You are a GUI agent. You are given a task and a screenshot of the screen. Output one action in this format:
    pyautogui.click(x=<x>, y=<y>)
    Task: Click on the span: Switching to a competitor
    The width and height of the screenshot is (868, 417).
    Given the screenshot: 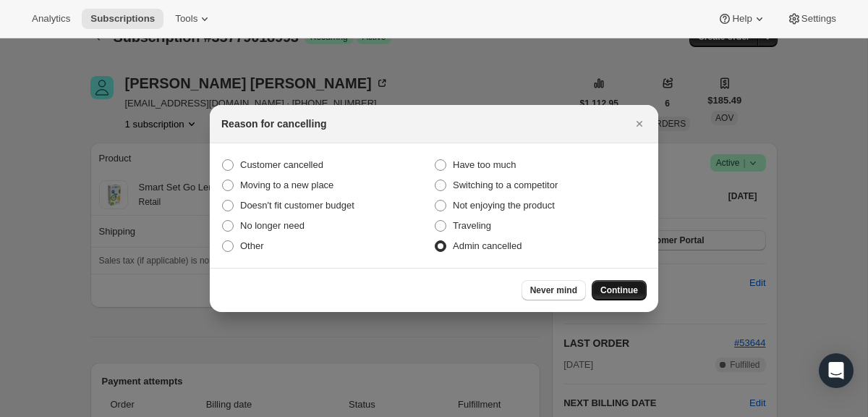 What is the action you would take?
    pyautogui.click(x=505, y=185)
    